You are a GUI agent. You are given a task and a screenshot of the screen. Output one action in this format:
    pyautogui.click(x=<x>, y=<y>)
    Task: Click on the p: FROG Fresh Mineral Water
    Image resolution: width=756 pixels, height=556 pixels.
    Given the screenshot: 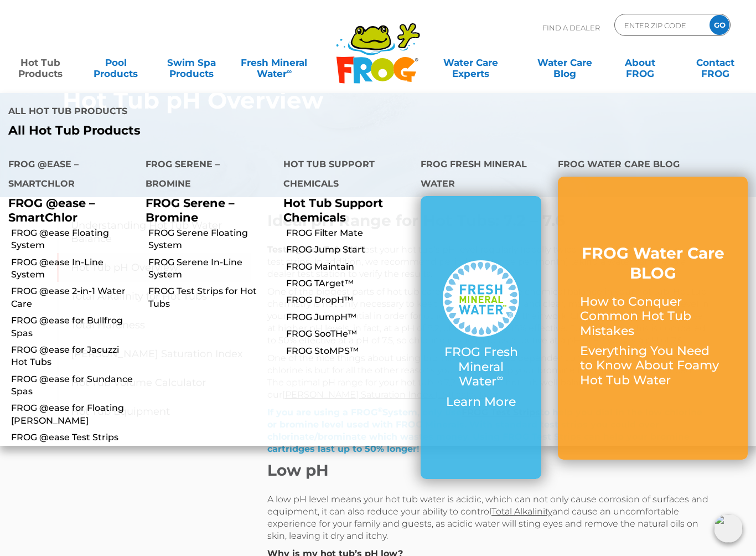 What is the action you would take?
    pyautogui.click(x=481, y=367)
    